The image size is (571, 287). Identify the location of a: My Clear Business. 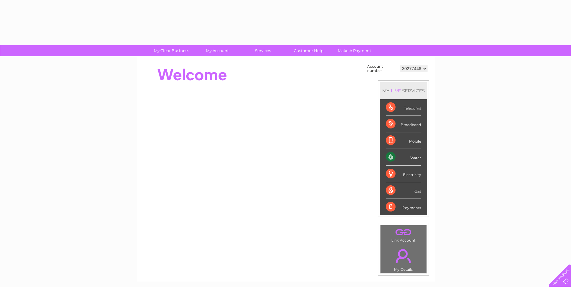
(171, 51).